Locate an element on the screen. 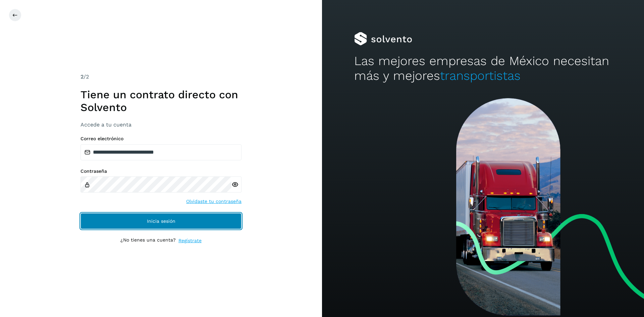 This screenshot has height=317, width=644. h2: Las mejores empresas de México necesitan más y mejores is located at coordinates (483, 68).